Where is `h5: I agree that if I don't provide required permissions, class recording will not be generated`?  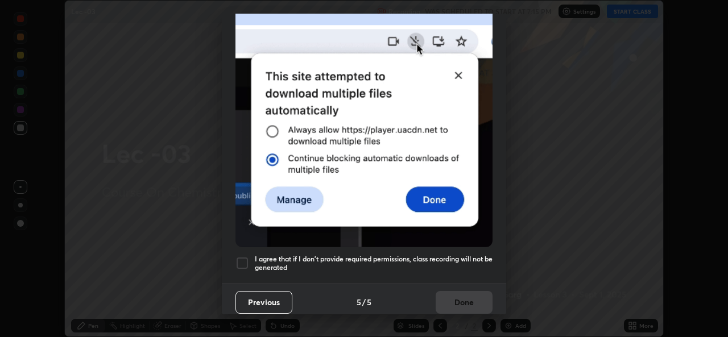
h5: I agree that if I don't provide required permissions, class recording will not be generated is located at coordinates (374, 263).